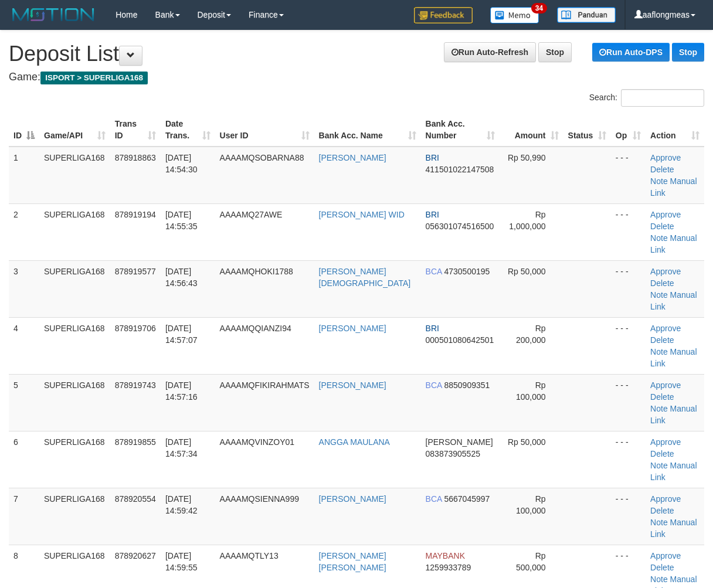  What do you see at coordinates (467, 499) in the screenshot?
I see `span: Copy 5667045997 to clipboard` at bounding box center [467, 499].